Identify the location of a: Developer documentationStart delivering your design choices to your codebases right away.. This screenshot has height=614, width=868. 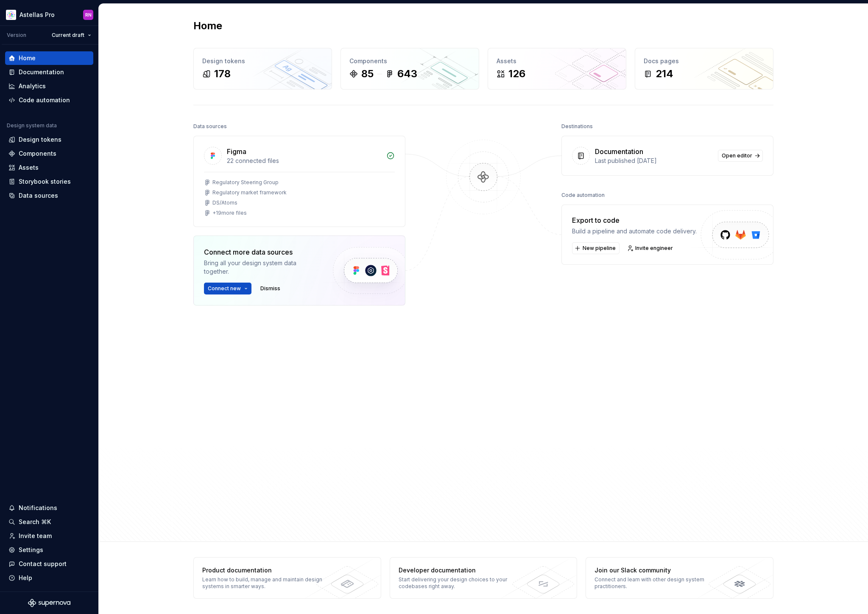
(483, 578).